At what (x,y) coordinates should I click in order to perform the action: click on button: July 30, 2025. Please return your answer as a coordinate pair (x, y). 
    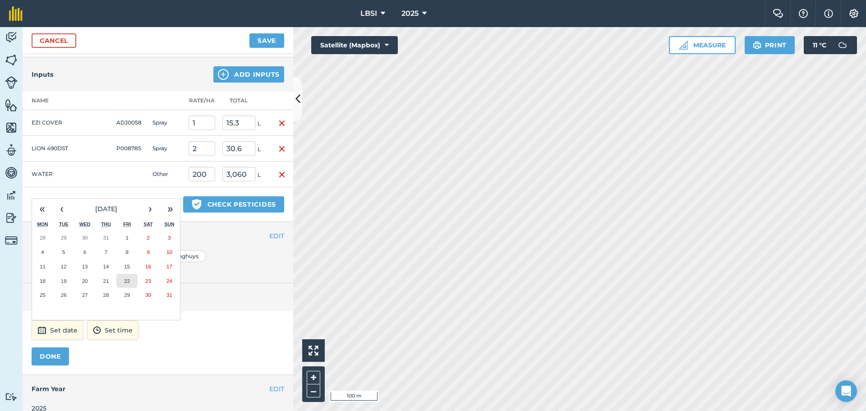
    Looking at the image, I should click on (85, 238).